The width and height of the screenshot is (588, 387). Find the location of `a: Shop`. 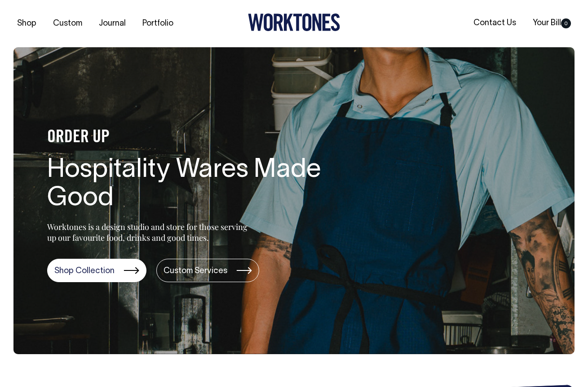

a: Shop is located at coordinates (27, 23).